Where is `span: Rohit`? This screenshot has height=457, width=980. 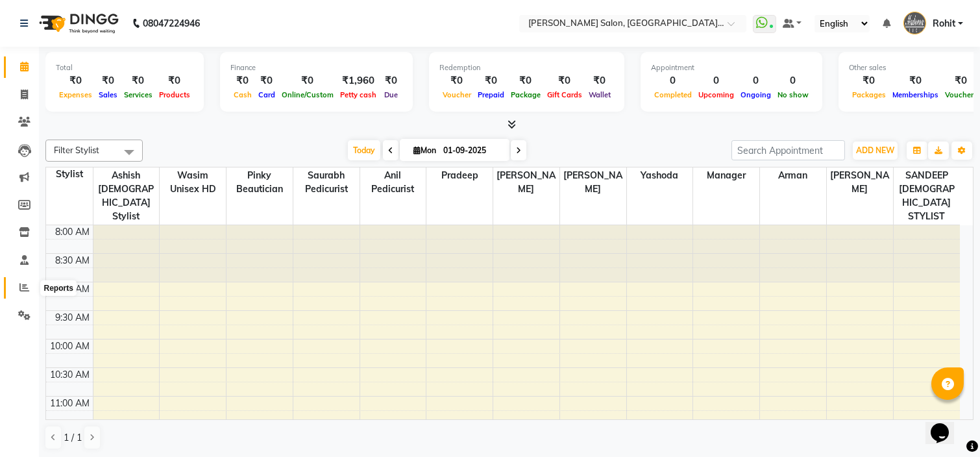
span: Rohit is located at coordinates (944, 23).